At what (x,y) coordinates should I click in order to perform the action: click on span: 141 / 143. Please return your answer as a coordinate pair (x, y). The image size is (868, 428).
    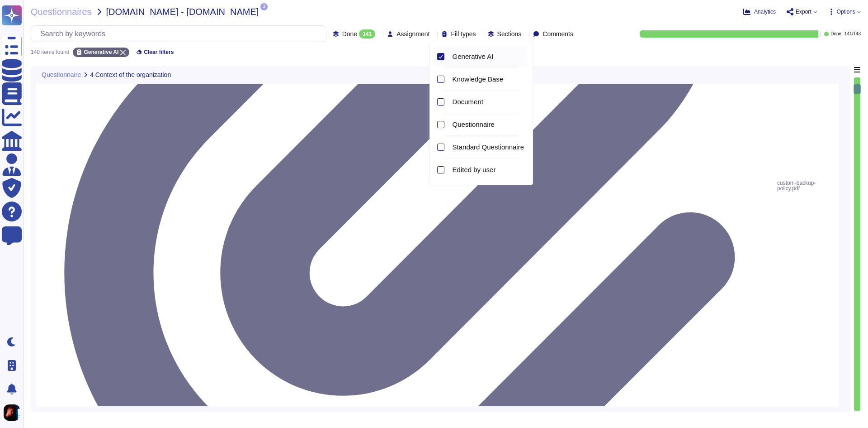
    Looking at the image, I should click on (853, 34).